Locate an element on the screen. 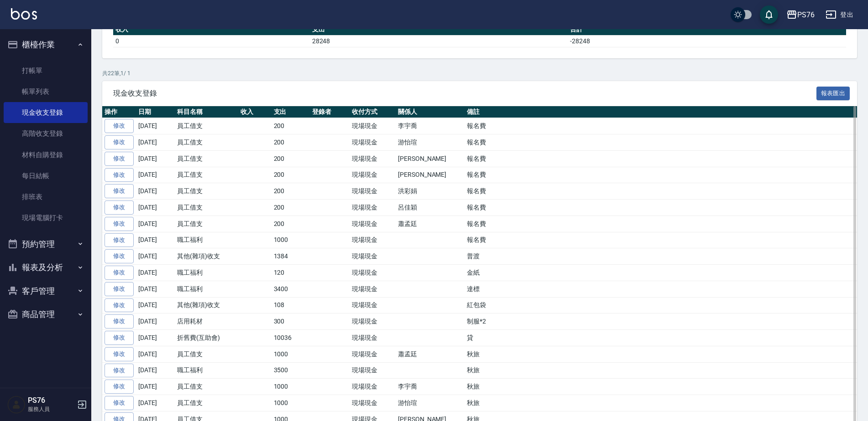 The width and height of the screenshot is (868, 421). td: 120 is located at coordinates (291, 273).